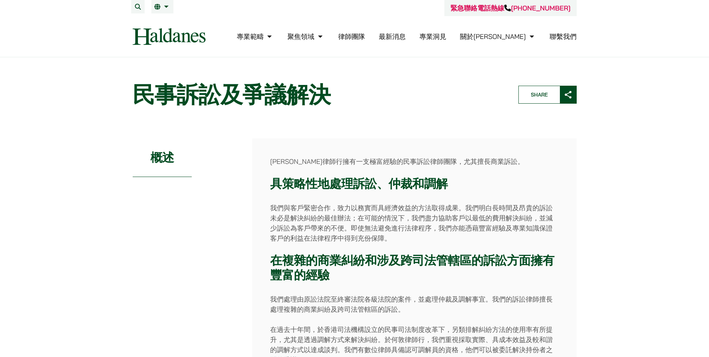 This screenshot has width=709, height=357. I want to click on a: 繁, so click(162, 7).